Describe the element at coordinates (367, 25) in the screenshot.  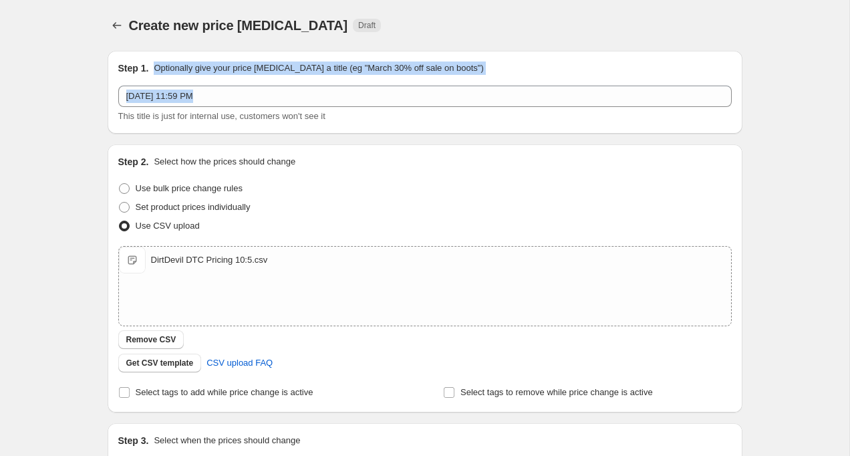
I see `span: Draft` at that location.